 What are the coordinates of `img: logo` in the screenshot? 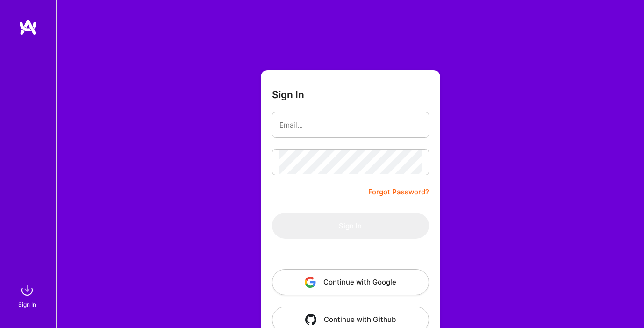 It's located at (28, 27).